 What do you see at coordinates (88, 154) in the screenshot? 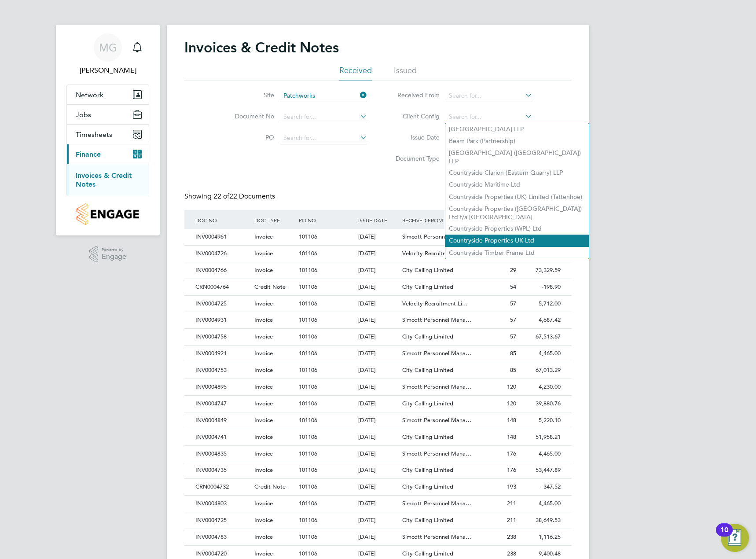
I see `span: Finance` at bounding box center [88, 154].